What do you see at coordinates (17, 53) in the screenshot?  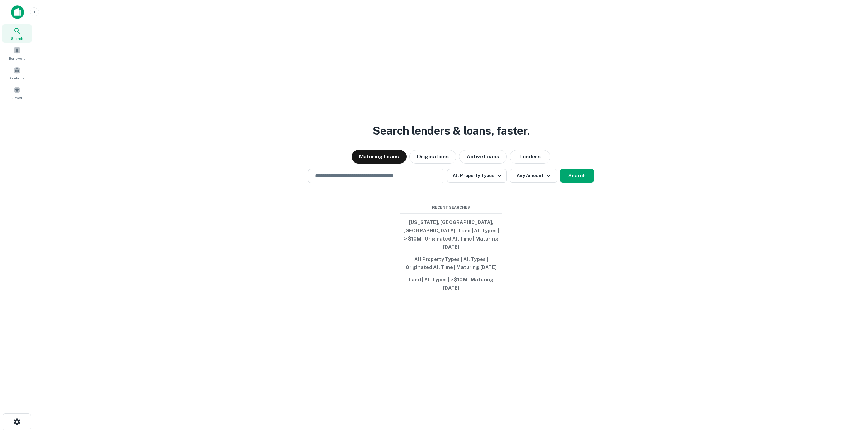 I see `a: Borrowers` at bounding box center [17, 53].